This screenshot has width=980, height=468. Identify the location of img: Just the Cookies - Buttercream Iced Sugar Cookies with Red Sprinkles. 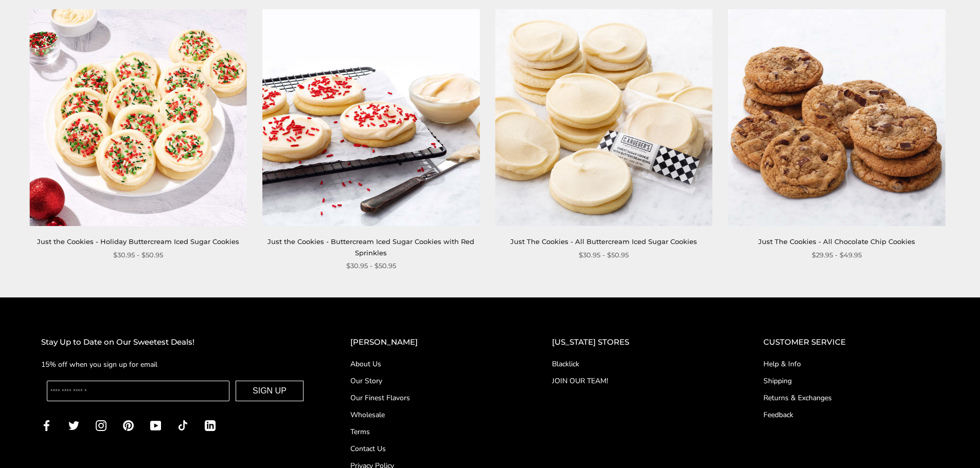
(371, 118).